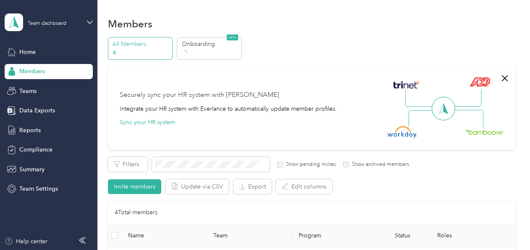 The image size is (530, 250). I want to click on p: All Members, so click(141, 44).